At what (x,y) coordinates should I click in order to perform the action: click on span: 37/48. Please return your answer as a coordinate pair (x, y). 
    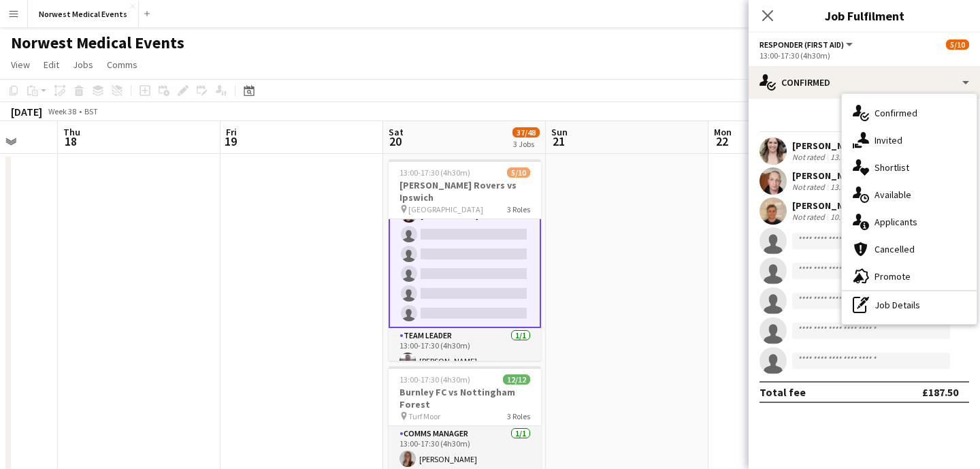
    Looking at the image, I should click on (526, 132).